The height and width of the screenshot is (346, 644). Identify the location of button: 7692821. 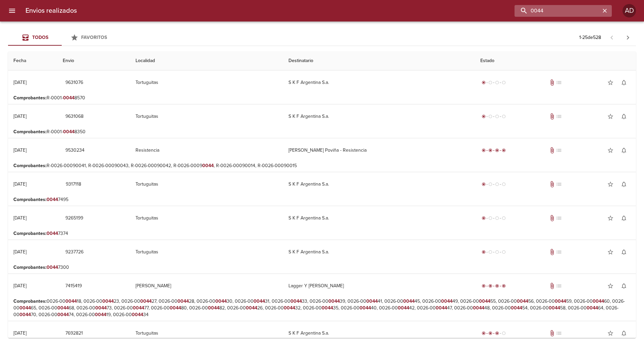
(74, 333).